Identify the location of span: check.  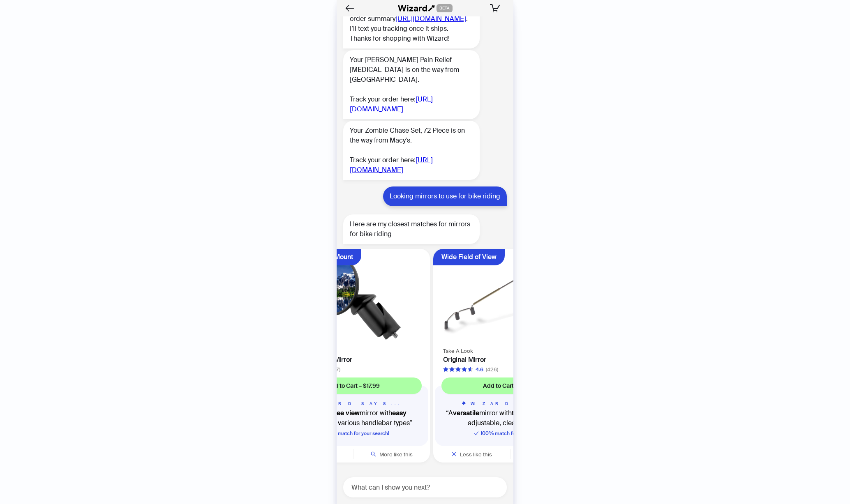
(477, 434).